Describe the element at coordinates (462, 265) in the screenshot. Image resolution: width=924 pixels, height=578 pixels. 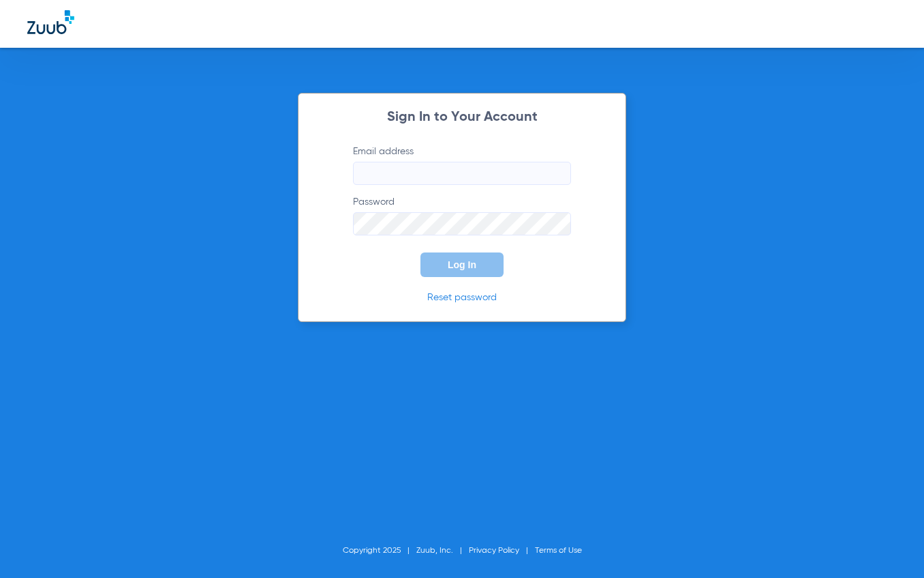
I see `button: Log In` at that location.